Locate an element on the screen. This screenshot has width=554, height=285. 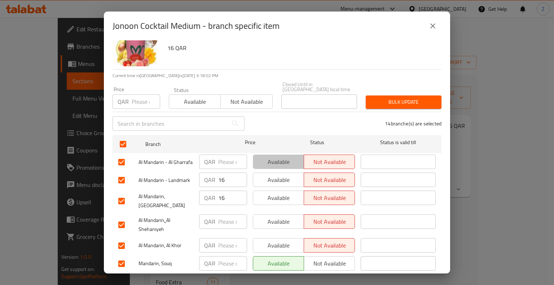
span: Al Mandarin, ِِAl Shehaniyeh is located at coordinates (166, 225).